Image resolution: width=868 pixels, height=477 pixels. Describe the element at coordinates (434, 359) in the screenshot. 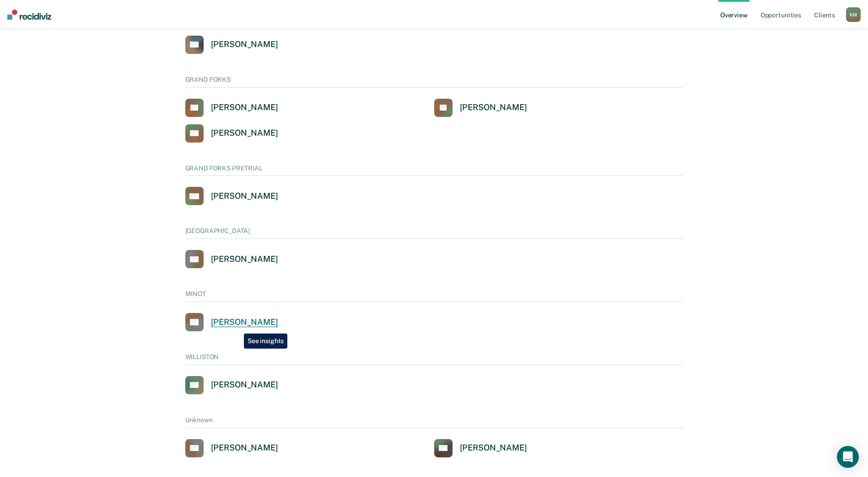

I see `div: WILLISTON` at that location.